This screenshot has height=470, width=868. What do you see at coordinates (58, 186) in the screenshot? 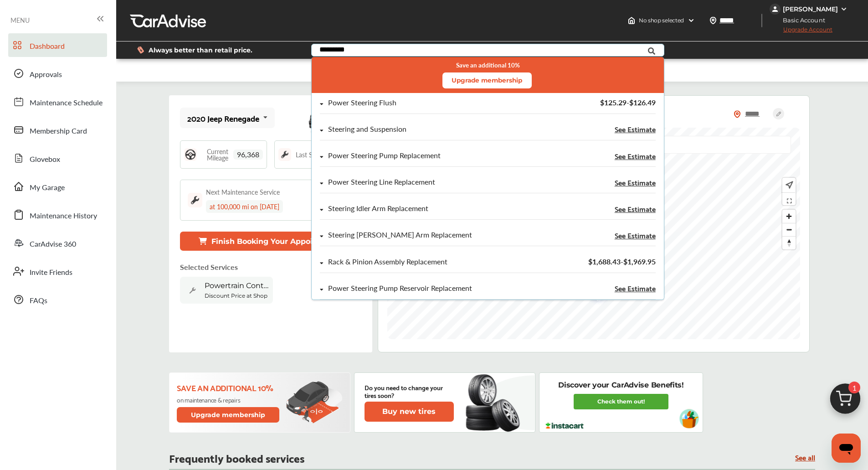
I see `a: My Garage` at bounding box center [58, 186].